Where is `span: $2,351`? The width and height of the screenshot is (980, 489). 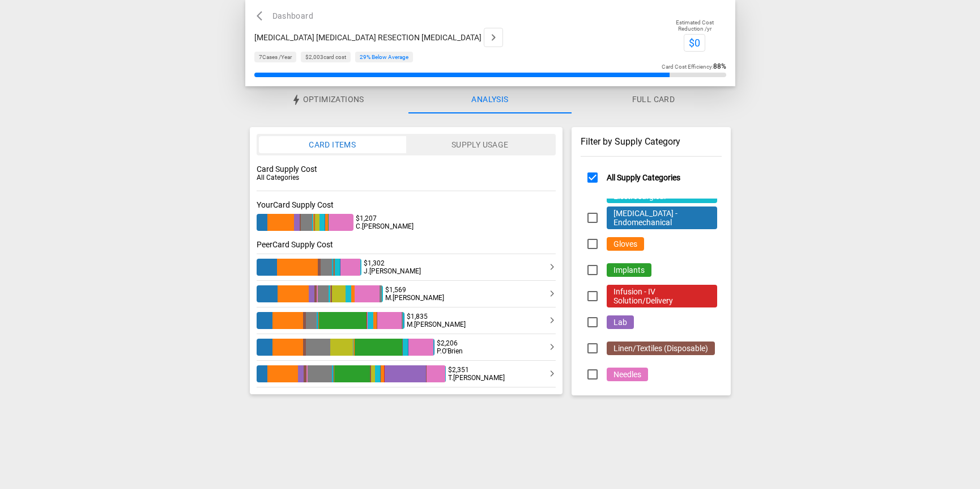
span: $2,351 is located at coordinates (458, 370).